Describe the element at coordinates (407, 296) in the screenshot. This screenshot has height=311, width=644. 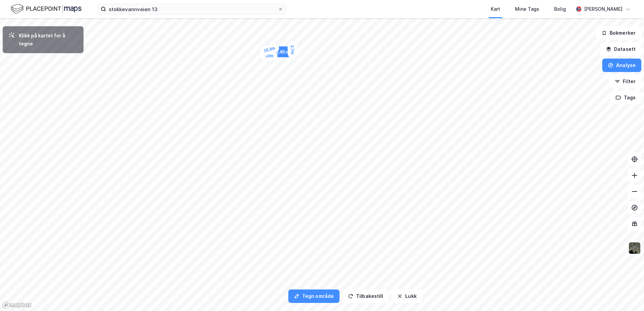
I see `button: Lukk` at that location.